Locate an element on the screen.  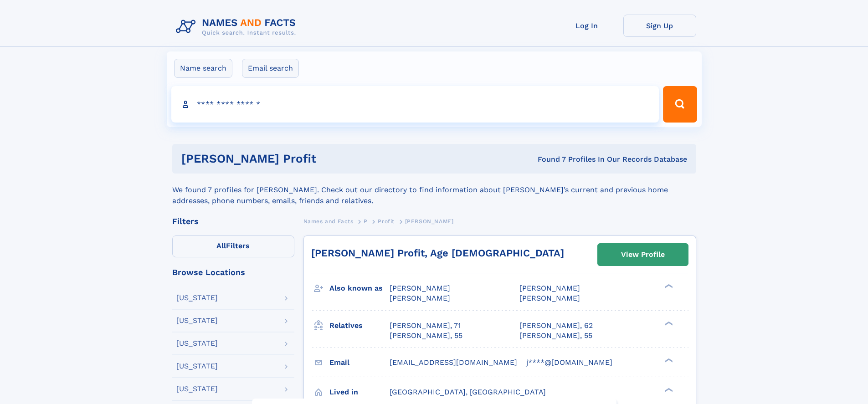
h3: Lived in is located at coordinates (359, 392).